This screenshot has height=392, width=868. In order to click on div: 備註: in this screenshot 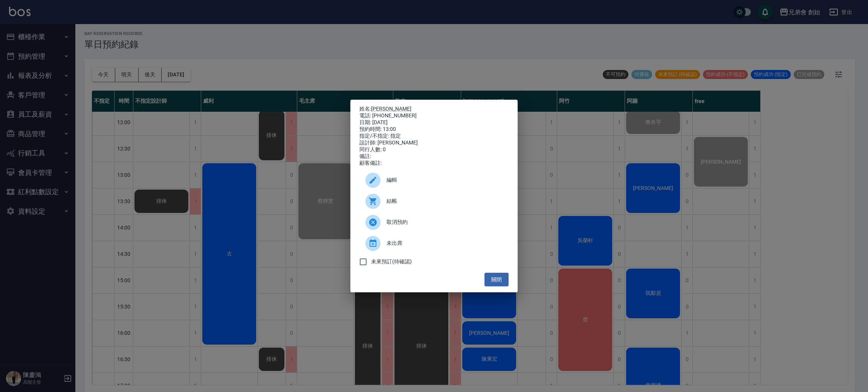, I will do `click(434, 157)`.